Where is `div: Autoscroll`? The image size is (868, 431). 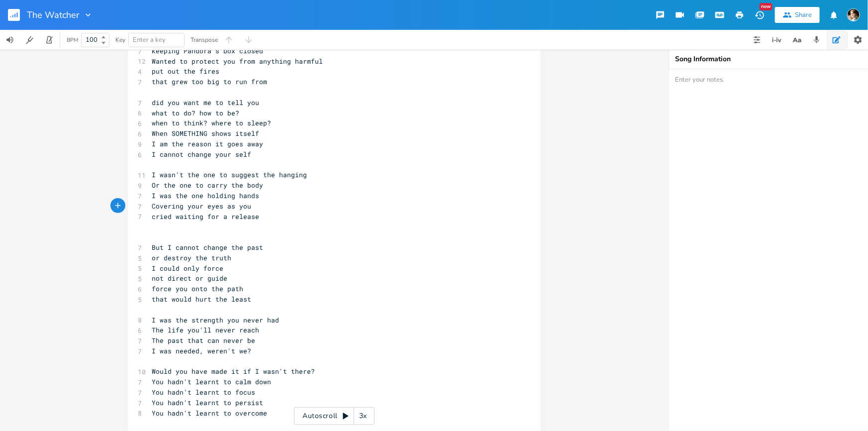 div: Autoscroll is located at coordinates (334, 416).